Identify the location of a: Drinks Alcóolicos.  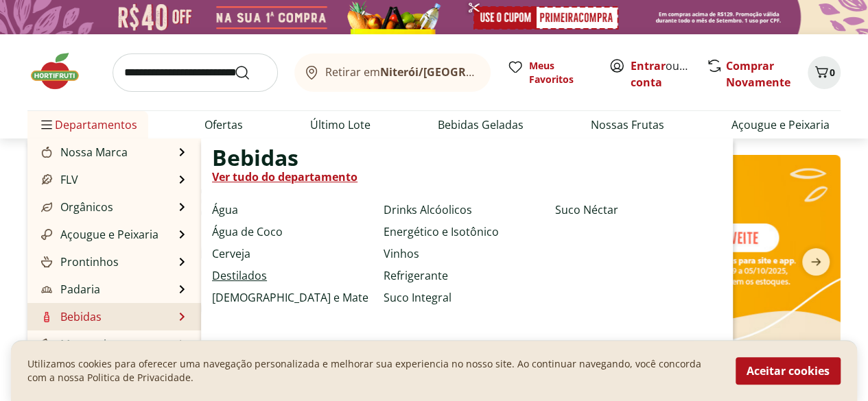
(427, 209).